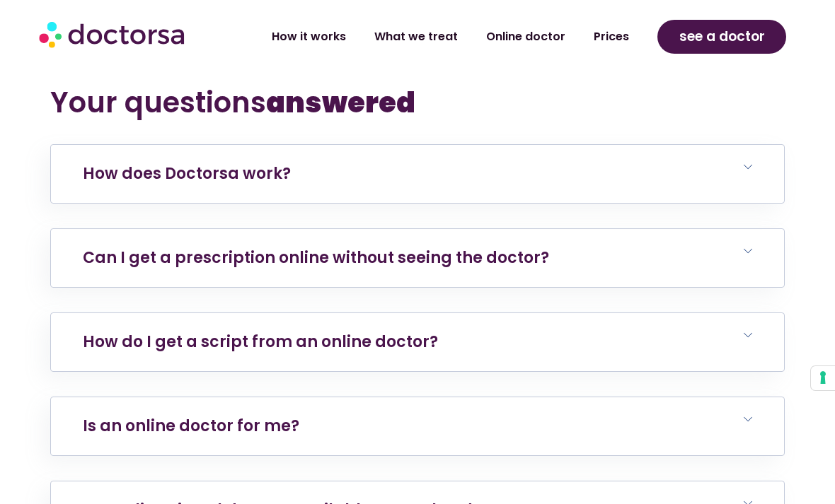 This screenshot has height=504, width=835. Describe the element at coordinates (341, 102) in the screenshot. I see `b: answered` at that location.